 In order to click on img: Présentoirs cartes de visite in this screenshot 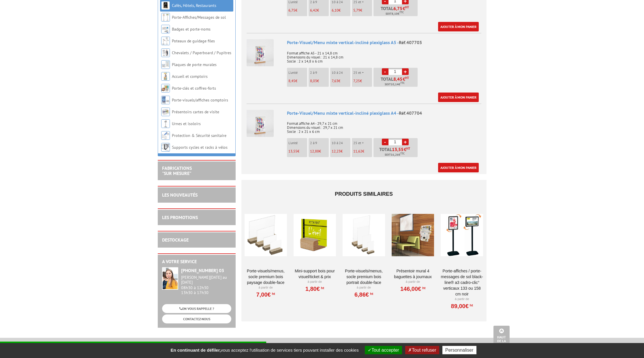, I will do `click(166, 112)`.